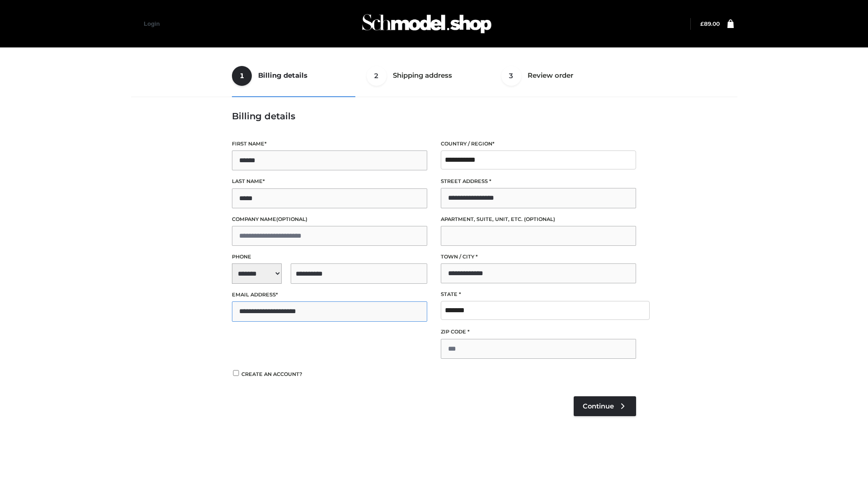 The width and height of the screenshot is (868, 488). I want to click on a: Schmodel Admin 964, so click(427, 24).